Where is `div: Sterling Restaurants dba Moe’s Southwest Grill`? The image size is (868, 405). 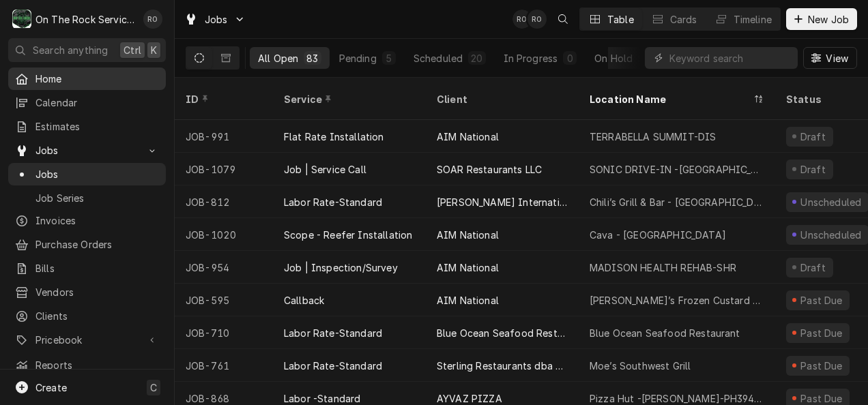 div: Sterling Restaurants dba Moe’s Southwest Grill is located at coordinates (502, 366).